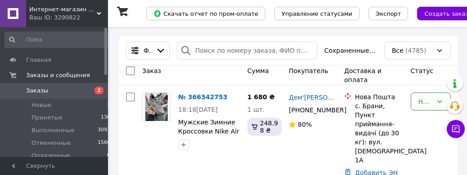 Image resolution: width=467 pixels, height=175 pixels. Describe the element at coordinates (426, 101) in the screenshot. I see `div: Новый` at that location.